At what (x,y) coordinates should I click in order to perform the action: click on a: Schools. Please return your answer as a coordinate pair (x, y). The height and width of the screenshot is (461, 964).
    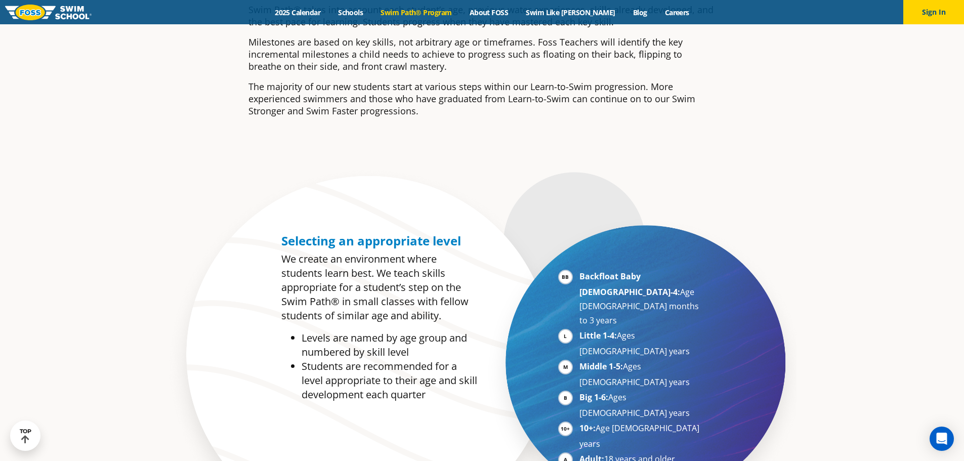
    Looking at the image, I should click on (351, 12).